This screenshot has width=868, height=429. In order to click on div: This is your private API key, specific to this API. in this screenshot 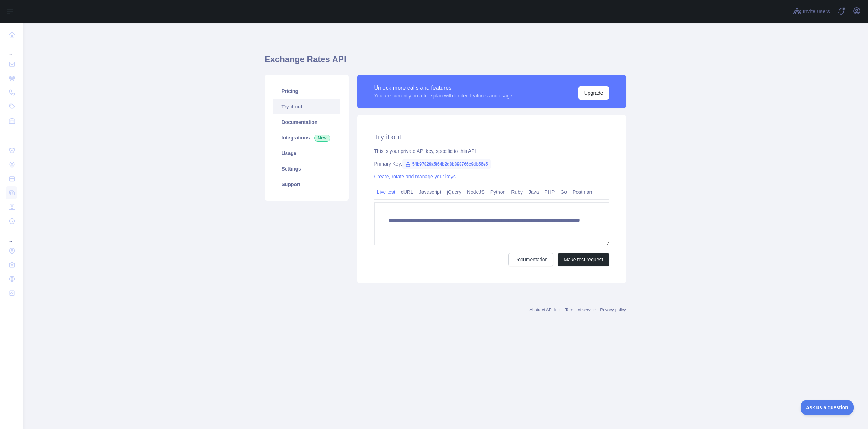, I will do `click(492, 151)`.